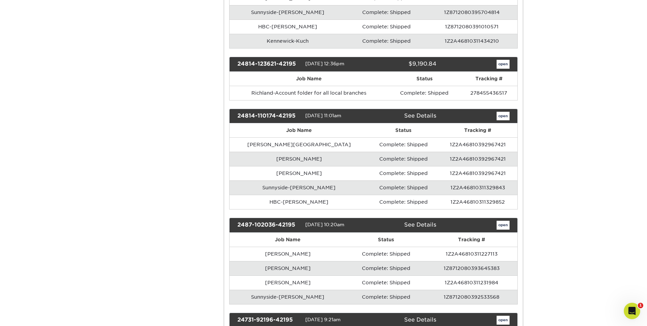  I want to click on td: 1Z8712080392533568, so click(472, 297).